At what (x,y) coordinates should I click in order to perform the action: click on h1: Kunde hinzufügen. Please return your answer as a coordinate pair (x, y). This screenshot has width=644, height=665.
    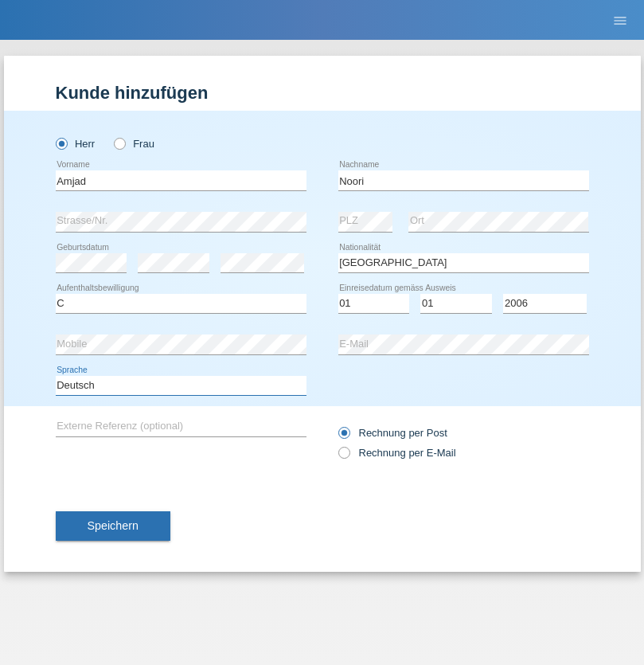
    Looking at the image, I should click on (322, 92).